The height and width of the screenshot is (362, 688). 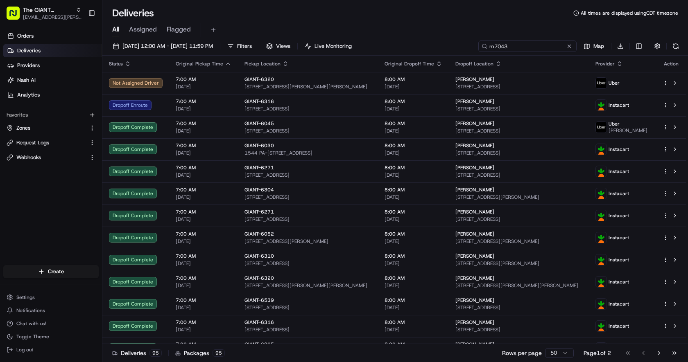 What do you see at coordinates (33, 143) in the screenshot?
I see `span: Request Logs` at bounding box center [33, 143].